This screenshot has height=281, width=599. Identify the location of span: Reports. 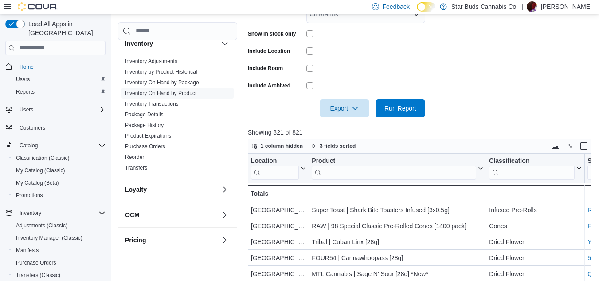
(25, 92).